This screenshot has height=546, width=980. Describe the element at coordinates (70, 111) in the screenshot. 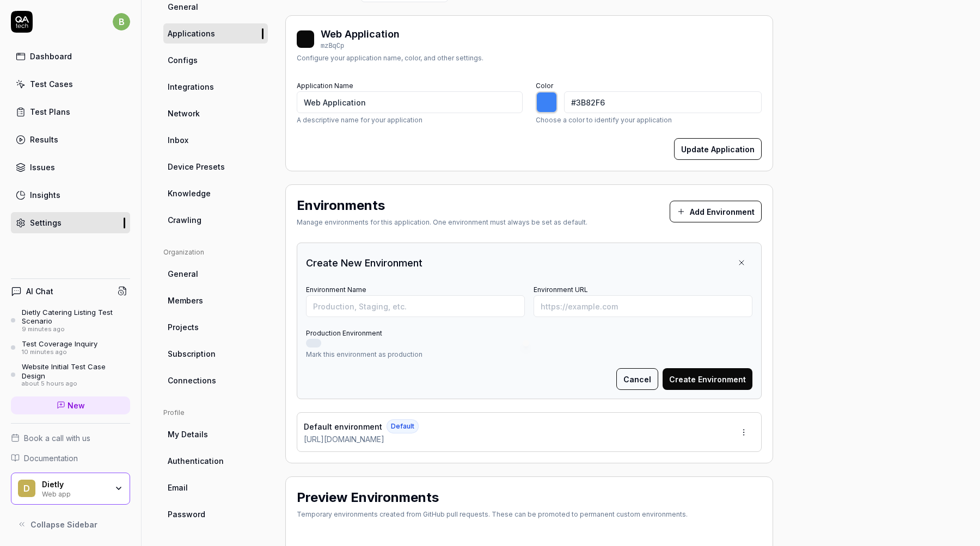

I see `a: Test Plans` at that location.